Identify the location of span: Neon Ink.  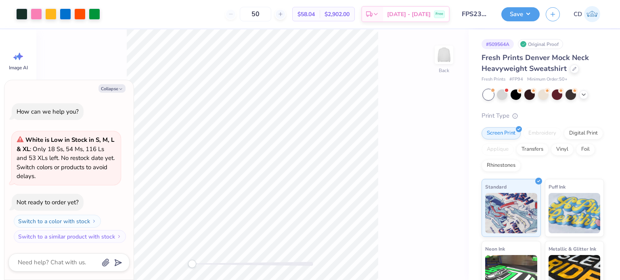
(495, 249).